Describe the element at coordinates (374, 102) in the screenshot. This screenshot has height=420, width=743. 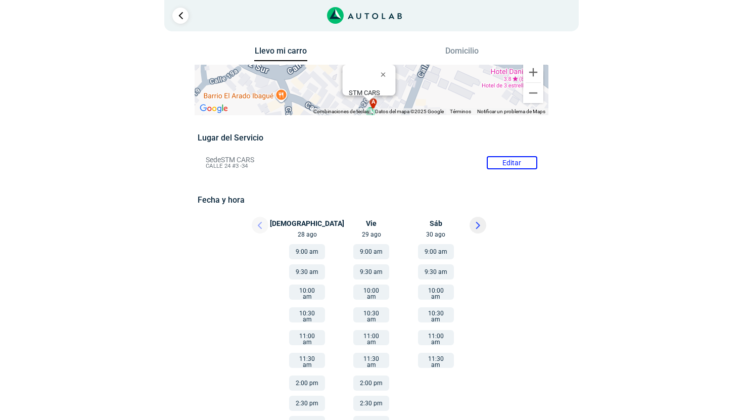
I see `span: a` at that location.